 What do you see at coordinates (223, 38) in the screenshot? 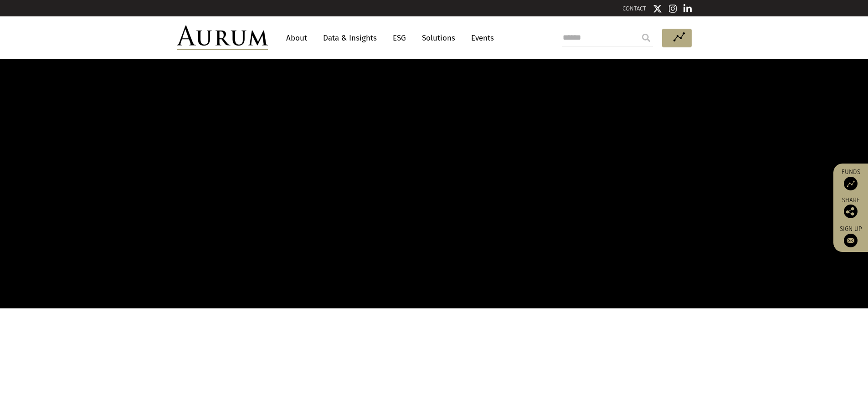
I see `img: Aurum` at bounding box center [223, 38].